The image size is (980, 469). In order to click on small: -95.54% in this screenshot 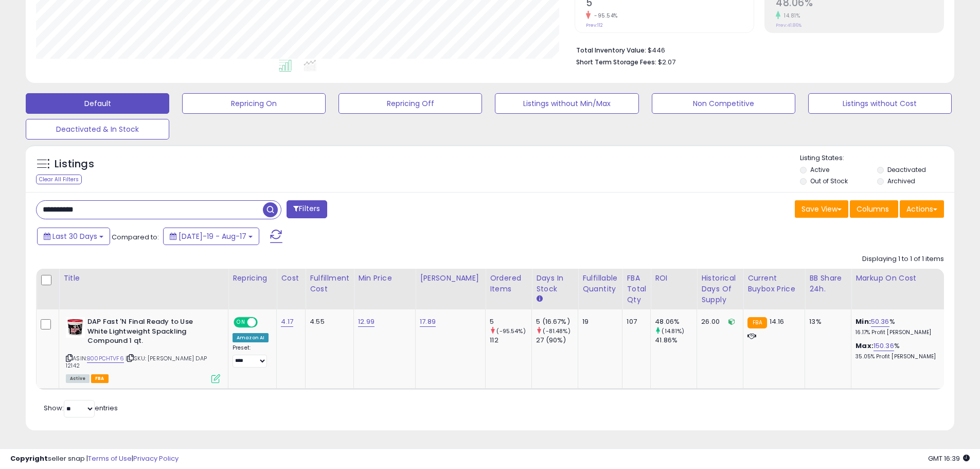, I will do `click(604, 15)`.